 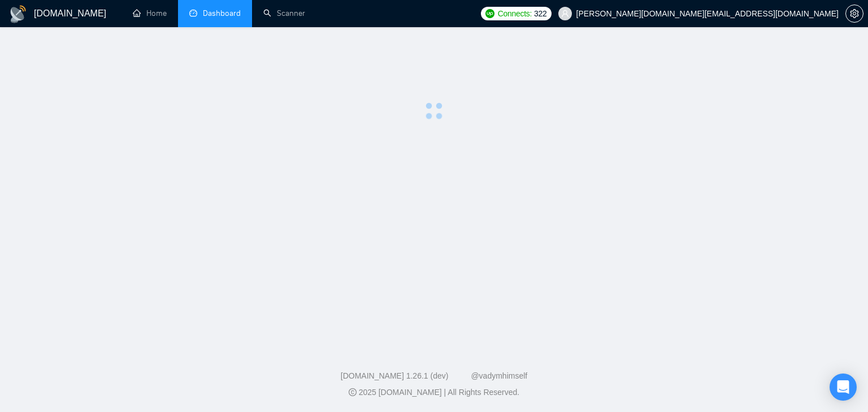 I want to click on span: copyright, so click(x=353, y=392).